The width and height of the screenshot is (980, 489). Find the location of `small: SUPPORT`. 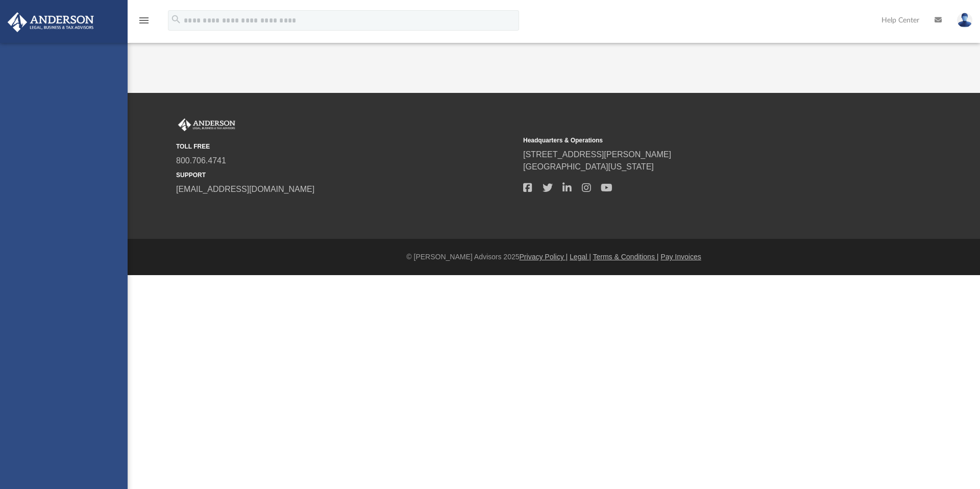

small: SUPPORT is located at coordinates (346, 175).